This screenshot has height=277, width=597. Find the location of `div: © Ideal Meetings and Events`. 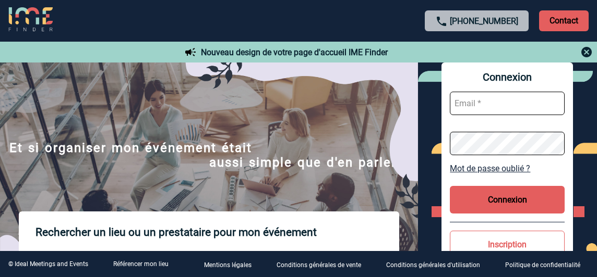

div: © Ideal Meetings and Events is located at coordinates (48, 264).